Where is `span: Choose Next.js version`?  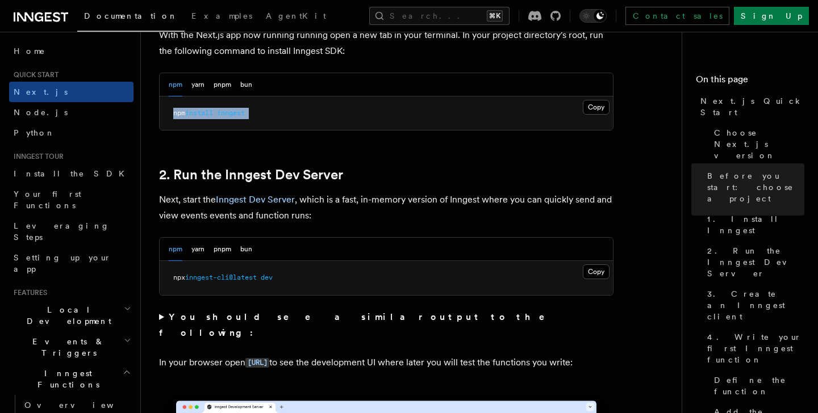
span: Choose Next.js version is located at coordinates (759, 144).